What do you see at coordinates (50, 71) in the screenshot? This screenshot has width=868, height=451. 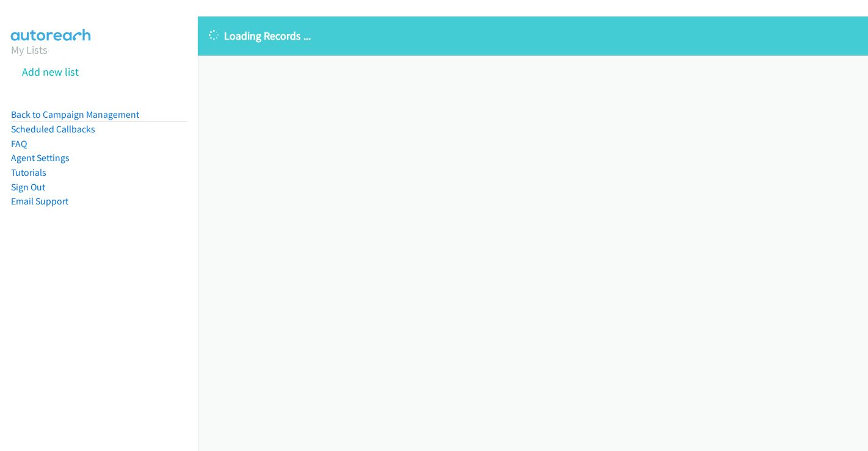 I see `a: Add new list` at bounding box center [50, 71].